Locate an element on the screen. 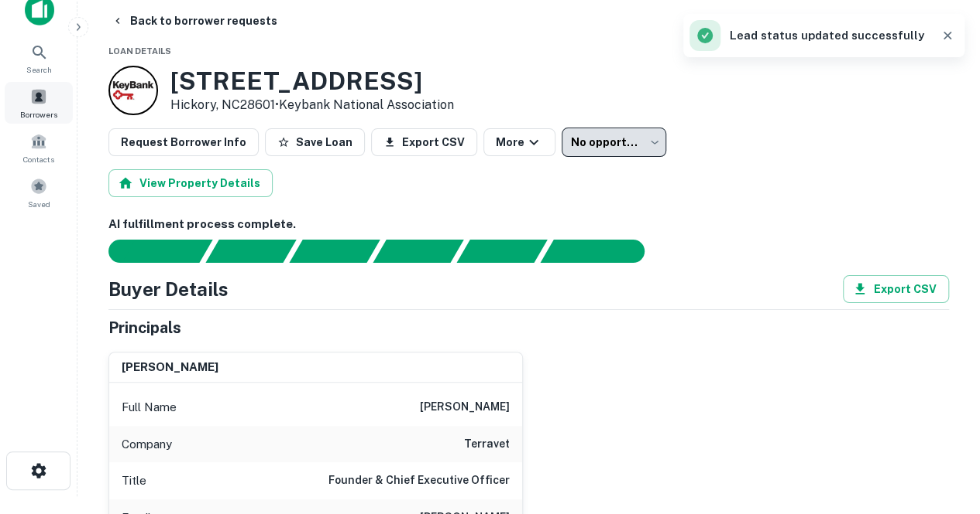  div: Contacts is located at coordinates (39, 148).